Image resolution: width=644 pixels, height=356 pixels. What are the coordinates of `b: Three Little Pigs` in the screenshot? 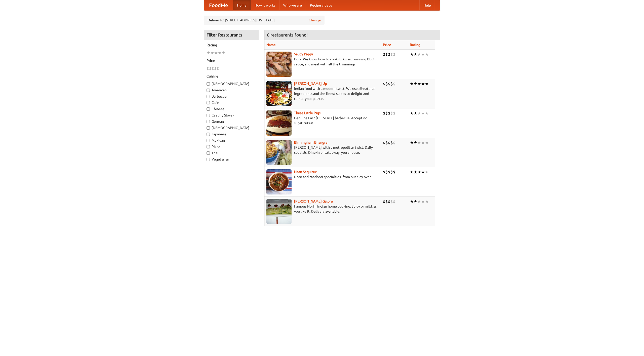 It's located at (307, 113).